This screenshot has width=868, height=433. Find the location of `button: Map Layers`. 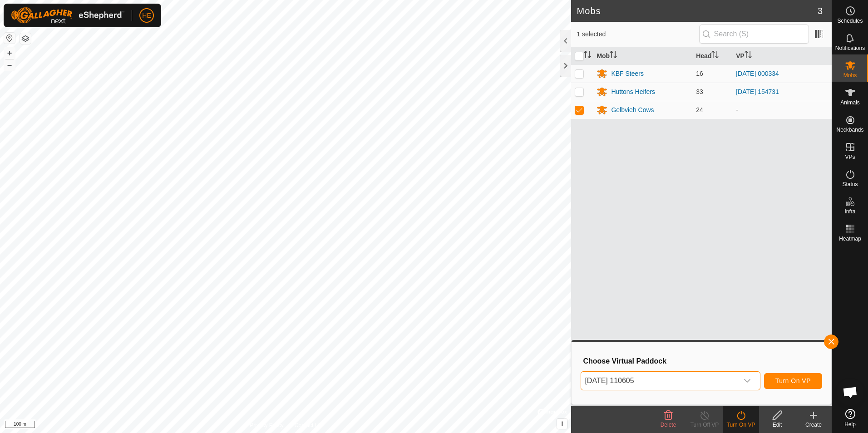

button: Map Layers is located at coordinates (26, 38).